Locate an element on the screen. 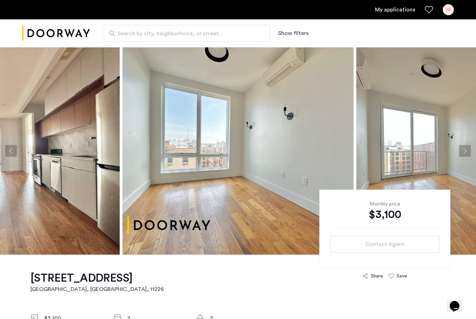  button: Previous apartment is located at coordinates (11, 151).